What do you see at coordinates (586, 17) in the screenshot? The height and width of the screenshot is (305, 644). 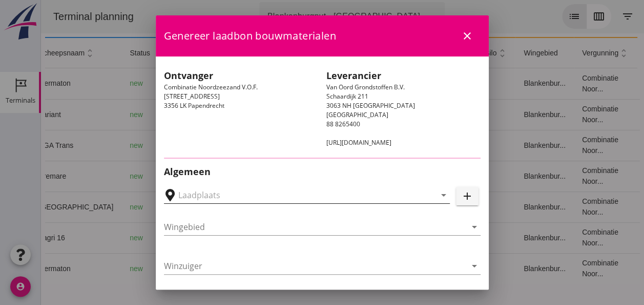 I see `i: filter_list` at bounding box center [586, 17].